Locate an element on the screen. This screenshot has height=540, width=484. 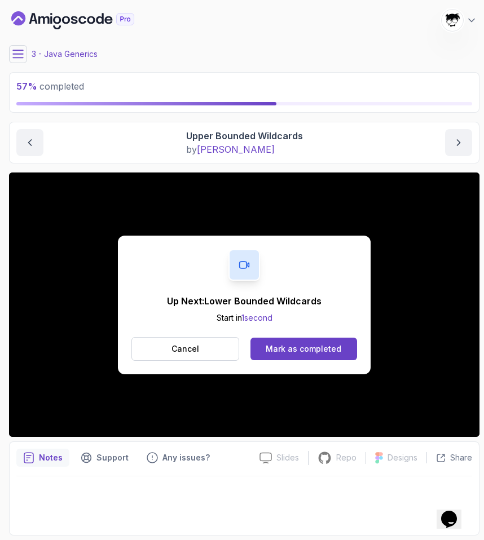
button: Feedback button is located at coordinates (178, 458).